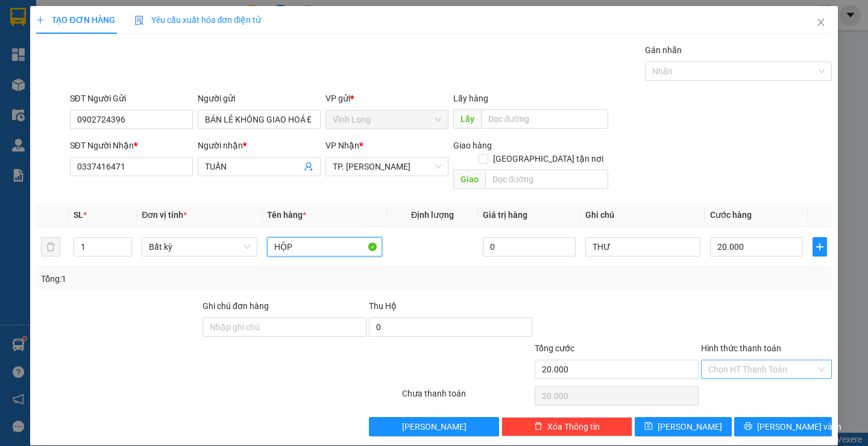  What do you see at coordinates (259, 146) in the screenshot?
I see `div: Người nhận` at bounding box center [259, 146].